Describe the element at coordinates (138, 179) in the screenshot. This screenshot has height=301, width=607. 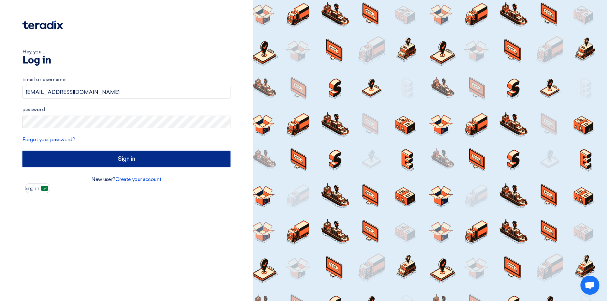
I see `a: Create your account` at that location.